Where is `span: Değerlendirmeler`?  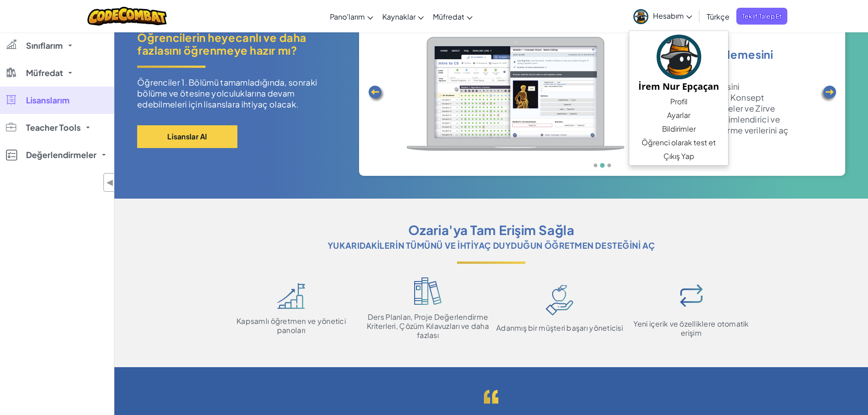 span: Değerlendirmeler is located at coordinates (61, 155).